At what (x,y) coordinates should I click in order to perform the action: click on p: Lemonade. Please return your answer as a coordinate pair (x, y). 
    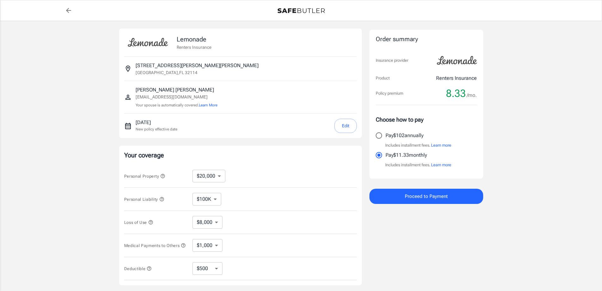
    Looking at the image, I should click on (194, 39).